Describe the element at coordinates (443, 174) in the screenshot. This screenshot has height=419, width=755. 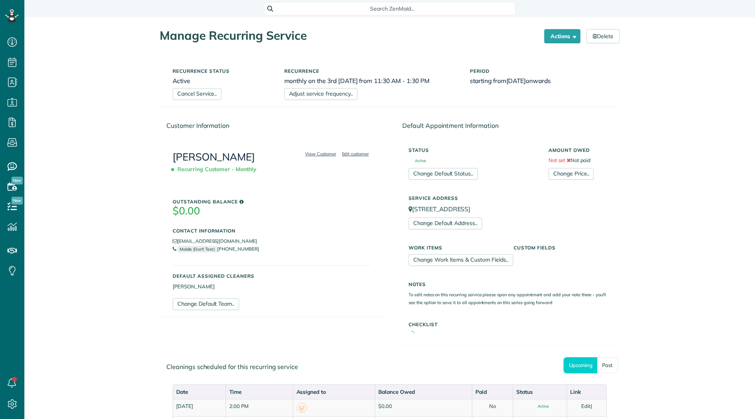
I see `a: Change Default Status..` at that location.